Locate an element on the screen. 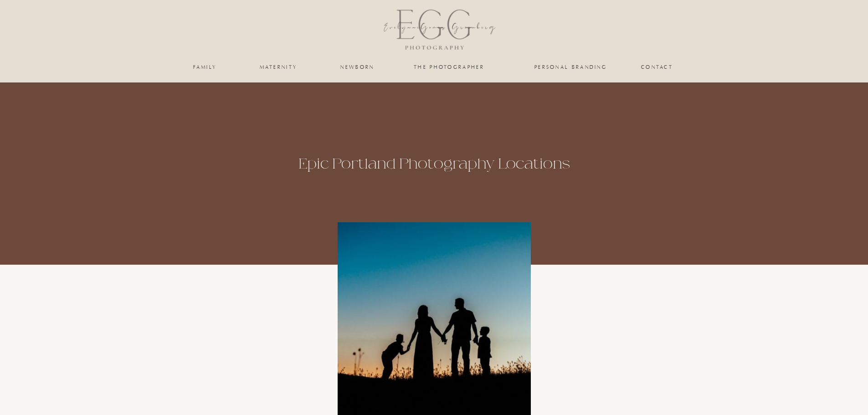 This screenshot has height=415, width=868. nav: maternity is located at coordinates (279, 67).